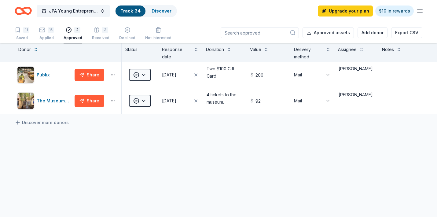 The width and height of the screenshot is (437, 217). I want to click on div: Publix, so click(44, 75).